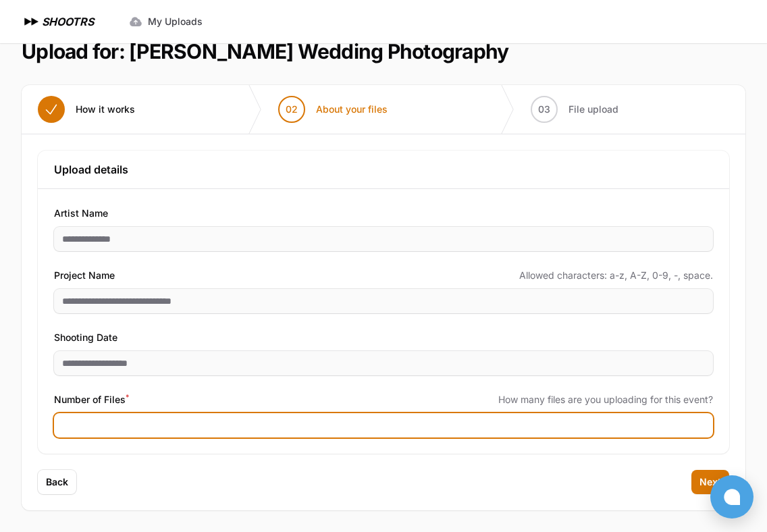 The image size is (767, 532). I want to click on button: 03 File upload, so click(574, 109).